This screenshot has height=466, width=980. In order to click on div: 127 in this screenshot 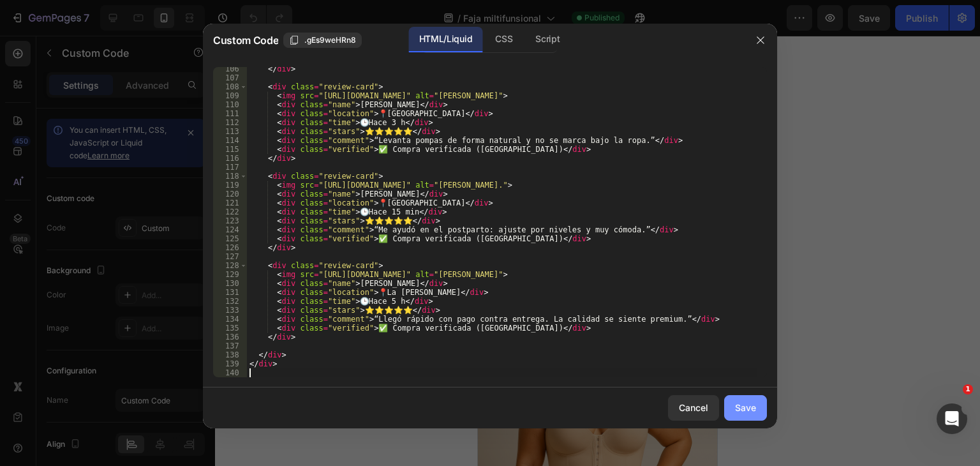, I will do `click(229, 257)`.